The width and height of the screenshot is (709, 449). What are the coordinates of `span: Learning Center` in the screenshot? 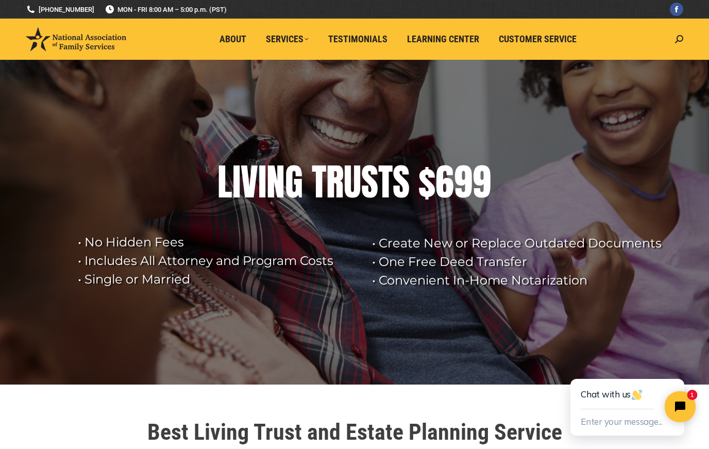 It's located at (443, 39).